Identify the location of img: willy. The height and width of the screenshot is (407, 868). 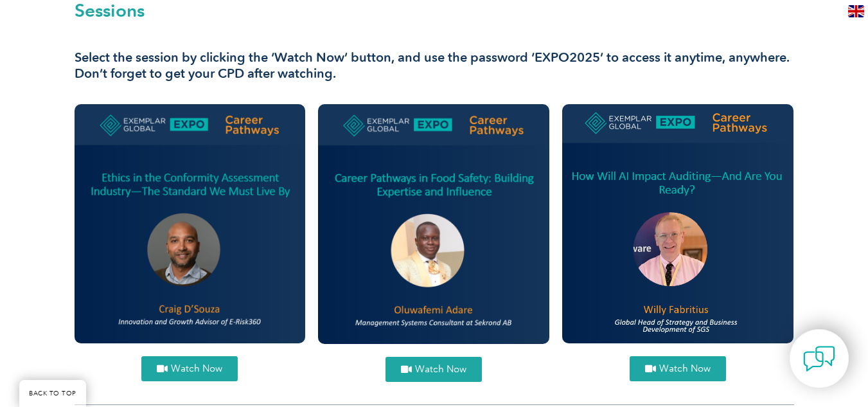
(678, 223).